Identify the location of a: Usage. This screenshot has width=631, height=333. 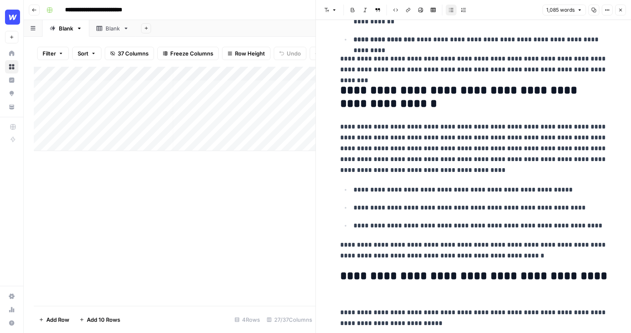
(12, 310).